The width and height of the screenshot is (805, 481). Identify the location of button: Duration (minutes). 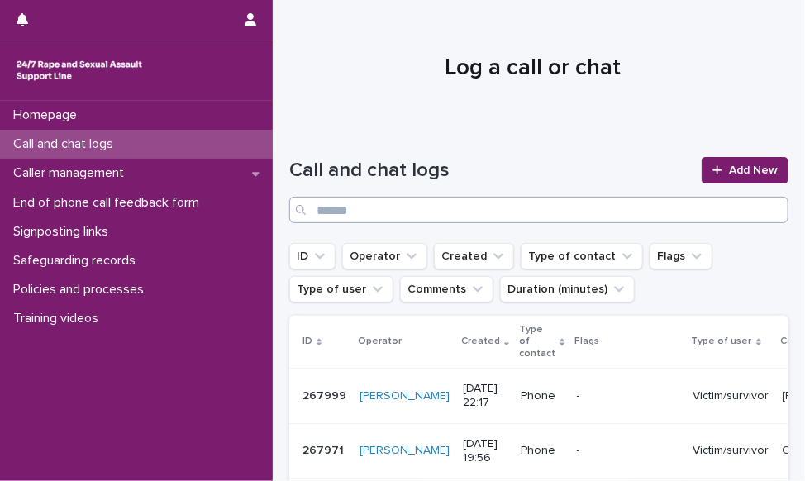
(567, 289).